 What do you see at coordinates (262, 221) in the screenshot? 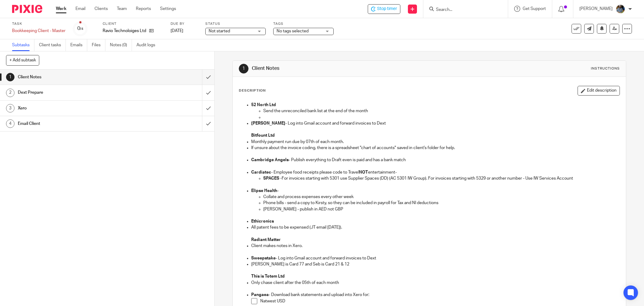
I see `strong: Ethicronics` at bounding box center [262, 221].